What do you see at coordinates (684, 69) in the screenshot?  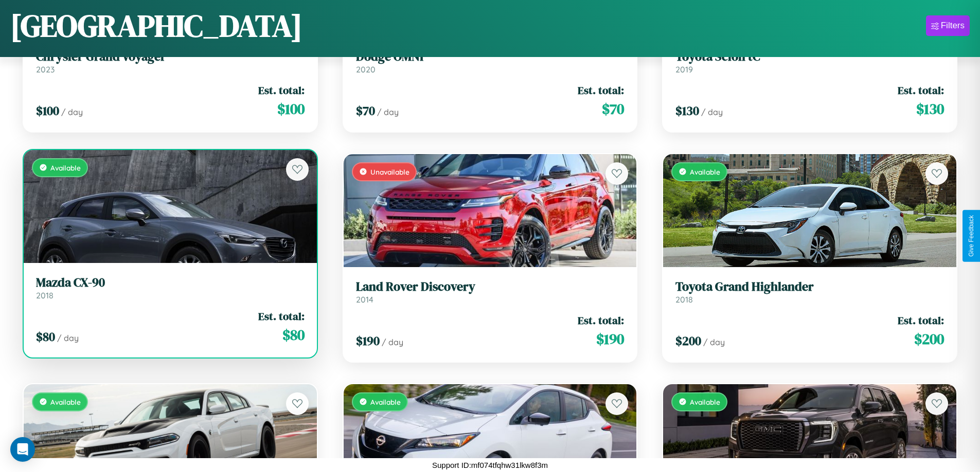 I see `span: 2019` at bounding box center [684, 69].